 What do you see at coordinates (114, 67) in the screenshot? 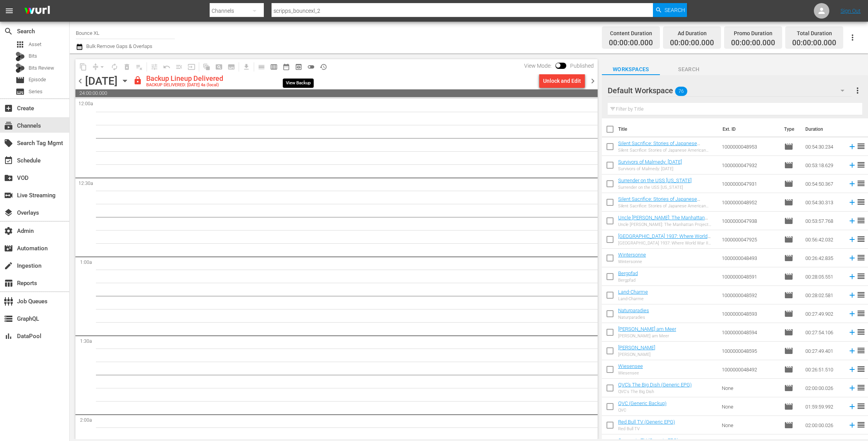
I see `span: Loop Content` at bounding box center [114, 67].